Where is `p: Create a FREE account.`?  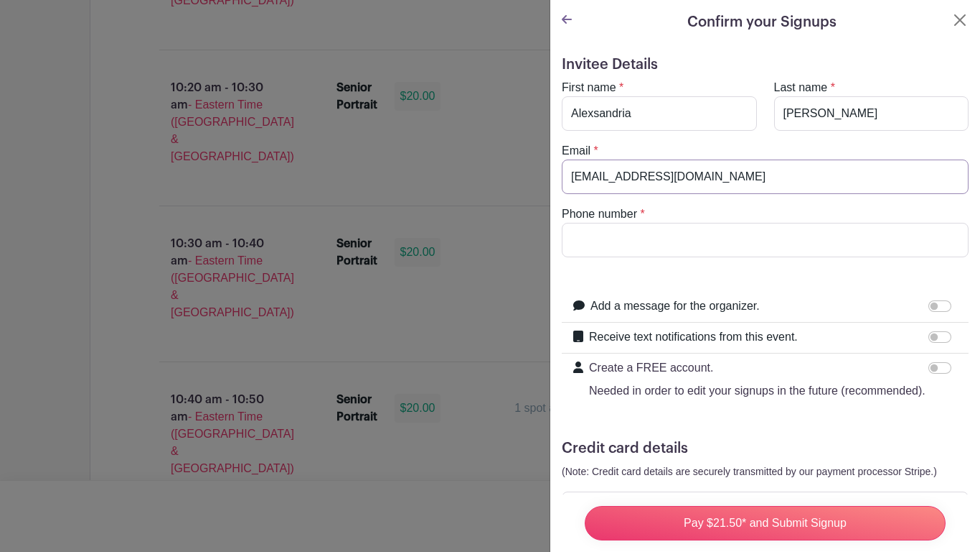 p: Create a FREE account. is located at coordinates (757, 367).